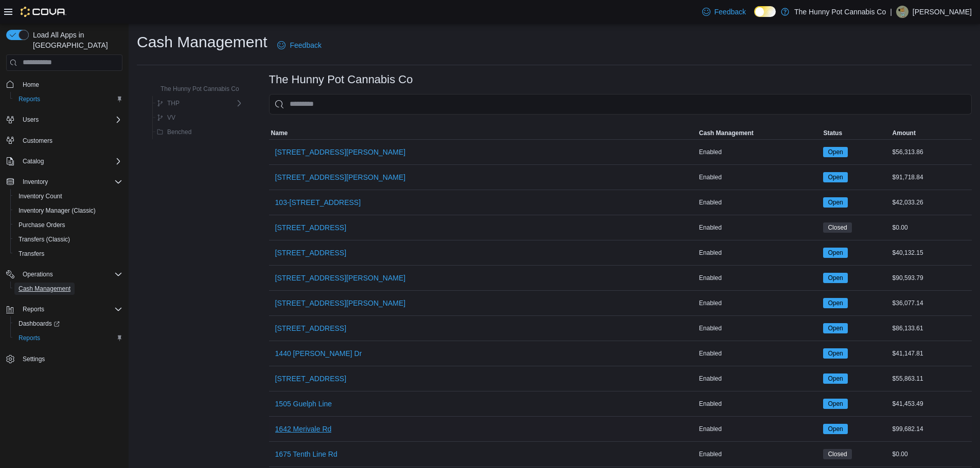 The height and width of the screenshot is (468, 980). What do you see at coordinates (931, 278) in the screenshot?
I see `div: $90,593.79` at bounding box center [931, 278].